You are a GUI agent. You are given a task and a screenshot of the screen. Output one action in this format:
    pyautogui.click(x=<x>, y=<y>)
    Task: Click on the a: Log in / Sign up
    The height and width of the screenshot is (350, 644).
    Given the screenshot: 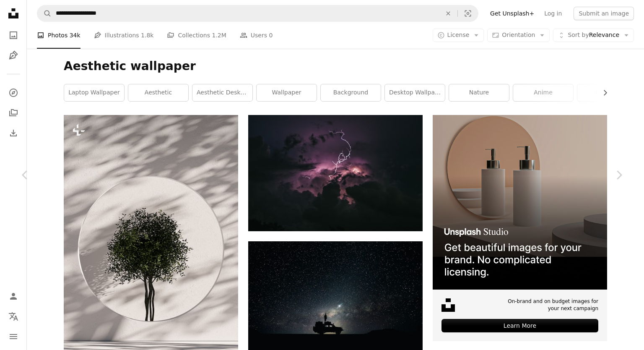 What is the action you would take?
    pyautogui.click(x=13, y=296)
    